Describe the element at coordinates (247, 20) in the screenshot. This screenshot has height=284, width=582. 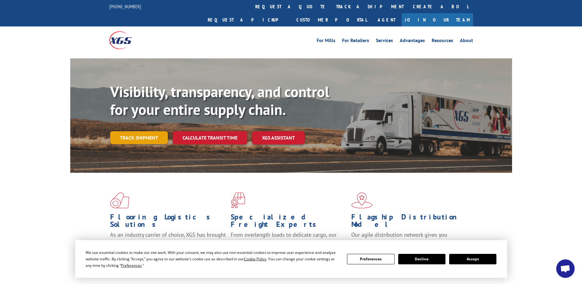
I see `a: Request a pickup` at that location.